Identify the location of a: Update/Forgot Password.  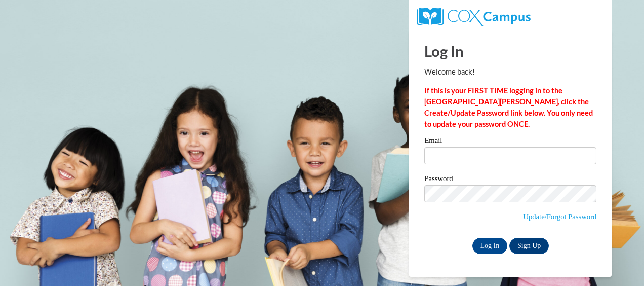
(559, 216).